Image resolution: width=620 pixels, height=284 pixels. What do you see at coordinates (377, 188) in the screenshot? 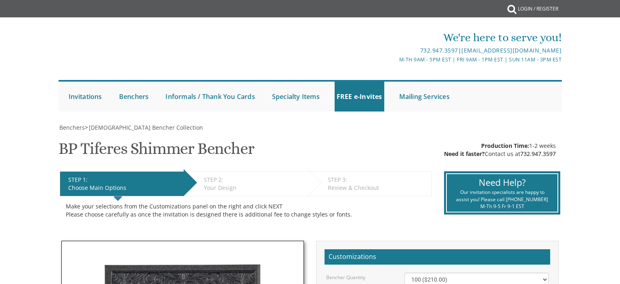
I see `div: Review & Checkout` at bounding box center [377, 188].